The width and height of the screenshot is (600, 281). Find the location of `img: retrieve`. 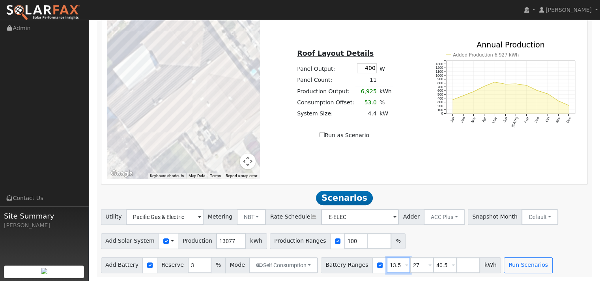

img: retrieve is located at coordinates (44, 271).